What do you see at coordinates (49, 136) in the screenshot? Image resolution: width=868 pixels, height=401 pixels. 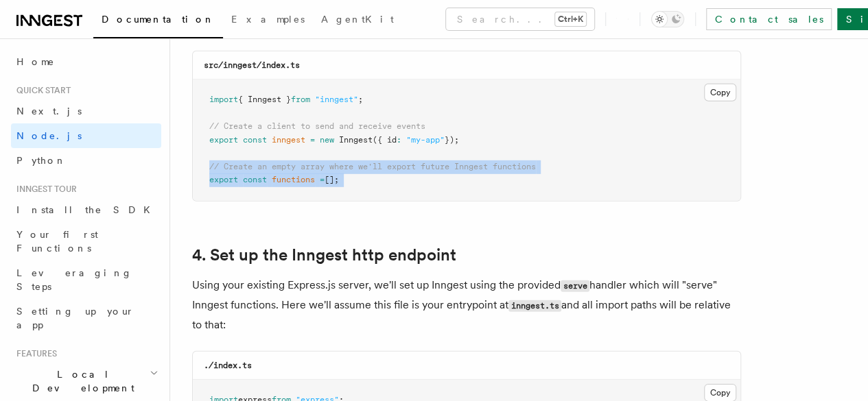 I see `span: Node.js` at bounding box center [49, 136].